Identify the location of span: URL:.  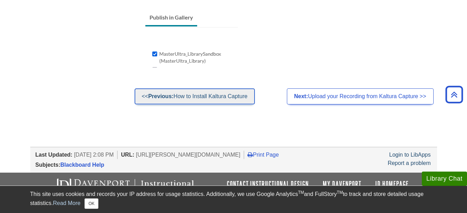
(128, 154).